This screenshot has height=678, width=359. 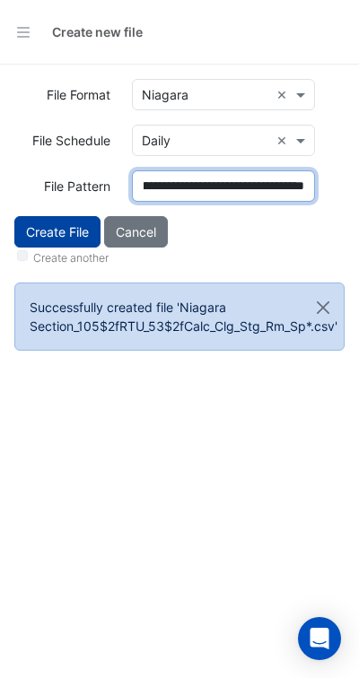 I want to click on button: Cancel, so click(x=136, y=232).